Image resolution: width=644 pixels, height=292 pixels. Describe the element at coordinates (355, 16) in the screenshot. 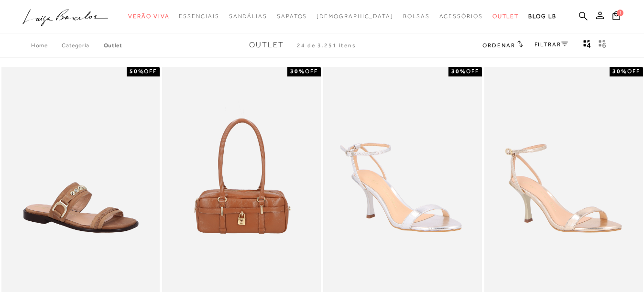

I see `a: noSubCategoriesText` at that location.